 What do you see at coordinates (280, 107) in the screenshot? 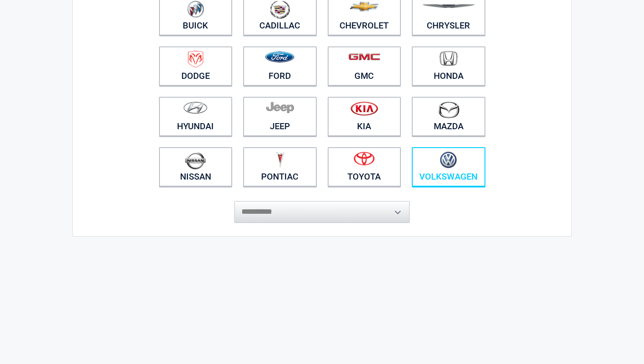
I see `img: jeep` at bounding box center [280, 107].